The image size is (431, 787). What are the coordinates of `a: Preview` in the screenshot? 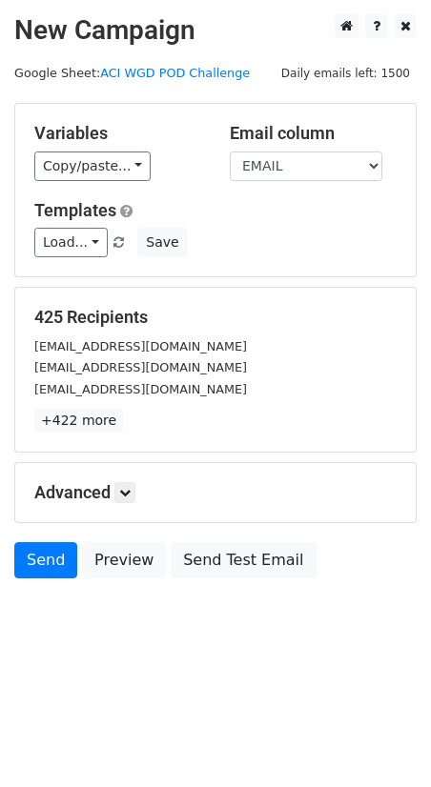 It's located at (124, 560).